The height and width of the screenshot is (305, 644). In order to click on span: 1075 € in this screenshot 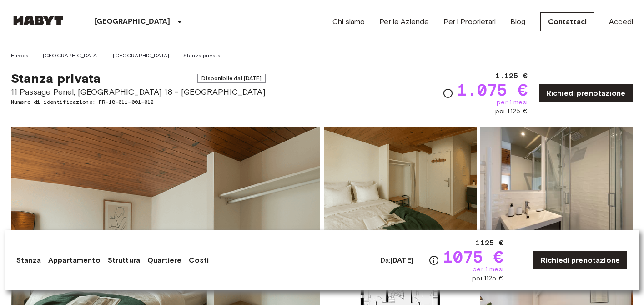, I will do `click(473, 257)`.